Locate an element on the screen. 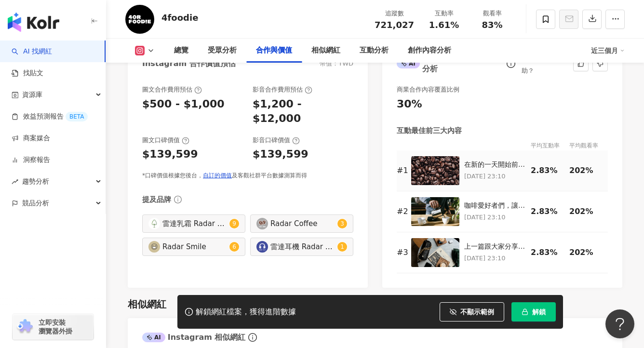 The height and width of the screenshot is (348, 644). div: 互動分析 is located at coordinates (374, 50).